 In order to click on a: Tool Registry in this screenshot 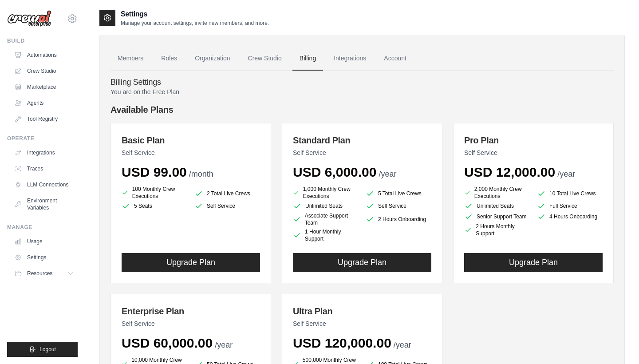, I will do `click(44, 119)`.